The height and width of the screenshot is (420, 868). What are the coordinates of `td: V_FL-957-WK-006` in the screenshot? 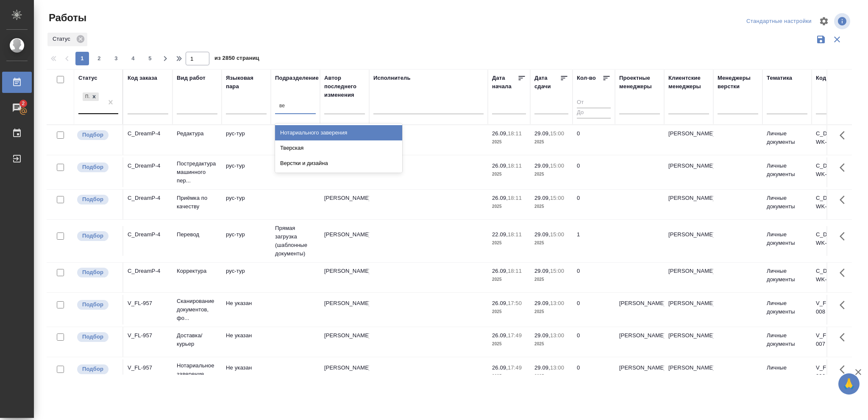 It's located at (836, 374).